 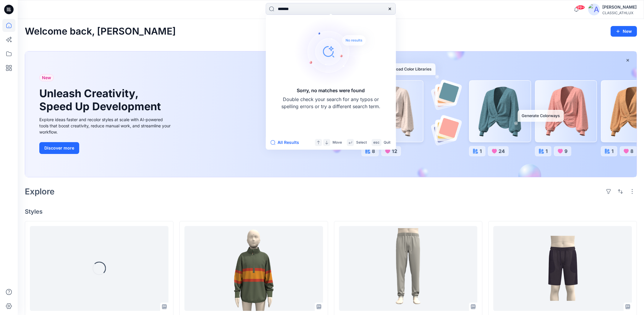 I want to click on a: CF23345_ADM_OT Micro Fleece Rugby Boys, so click(x=253, y=268).